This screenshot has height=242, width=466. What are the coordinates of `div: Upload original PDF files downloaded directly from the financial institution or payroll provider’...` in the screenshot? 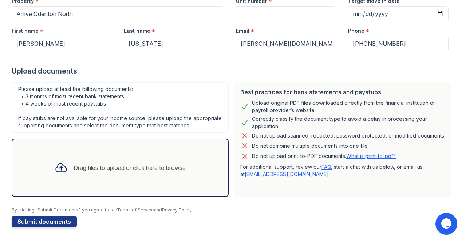 It's located at (348, 107).